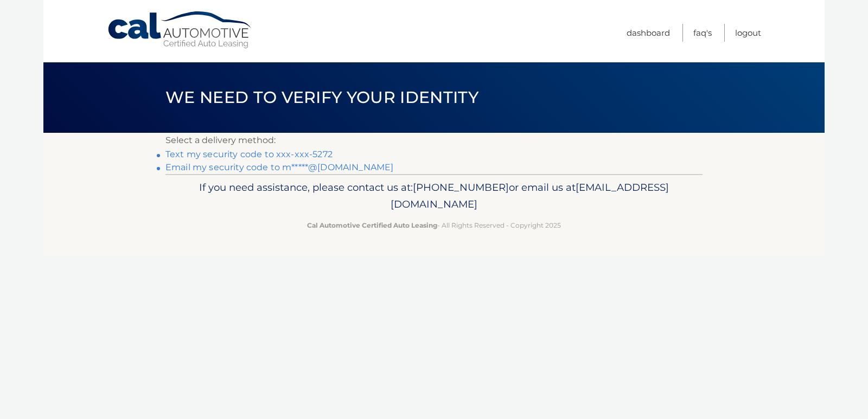  Describe the element at coordinates (322, 97) in the screenshot. I see `span: We need to verify your identity` at that location.